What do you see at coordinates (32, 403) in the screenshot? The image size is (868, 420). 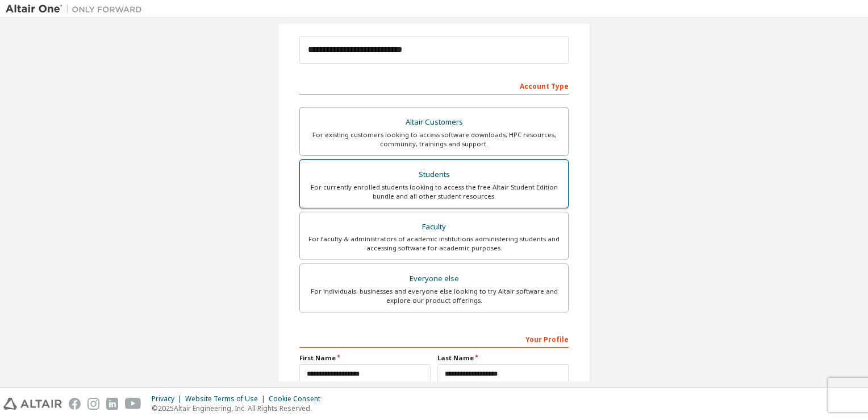 I see `img: altair_logo.svg` at bounding box center [32, 403].